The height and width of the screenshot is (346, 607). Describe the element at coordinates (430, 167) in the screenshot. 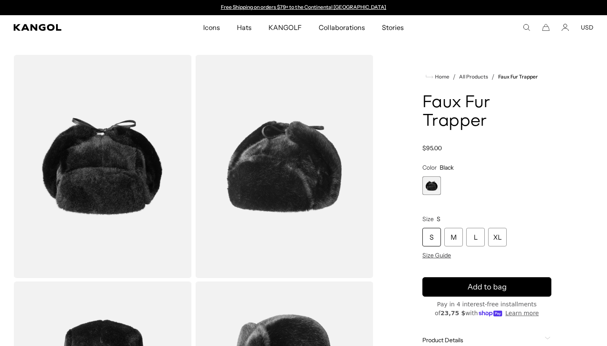

I see `span: Color` at that location.